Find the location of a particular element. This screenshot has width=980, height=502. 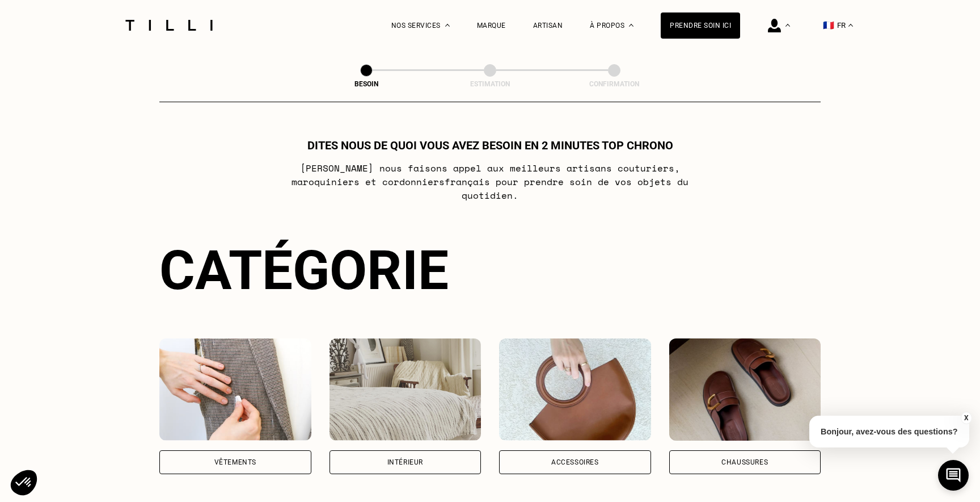

img: menu déroulant is located at coordinates (850, 25).